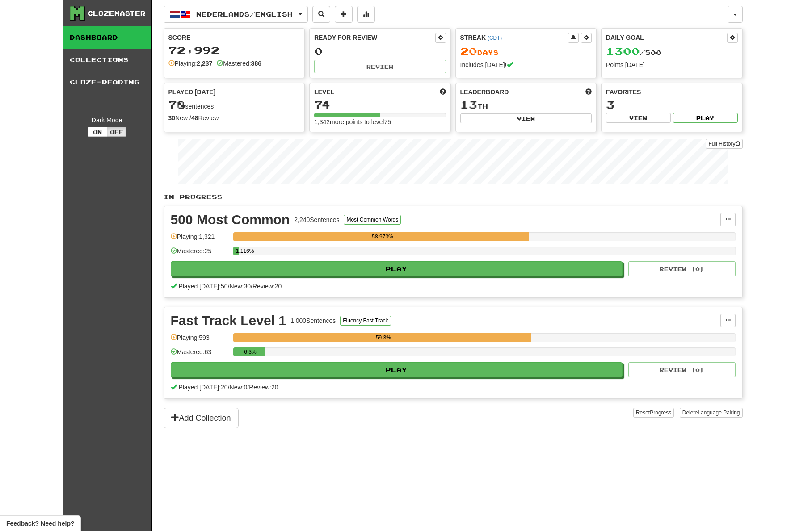 Image resolution: width=812 pixels, height=531 pixels. Describe the element at coordinates (343, 14) in the screenshot. I see `button: Add sentence to collection` at that location.